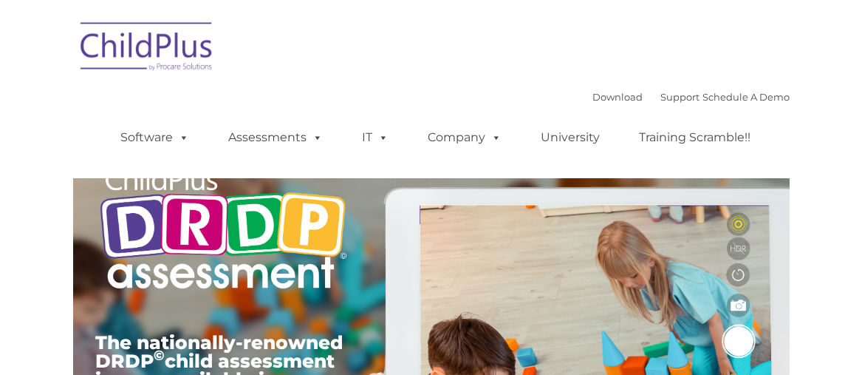 The height and width of the screenshot is (375, 862). I want to click on a: IT, so click(375, 137).